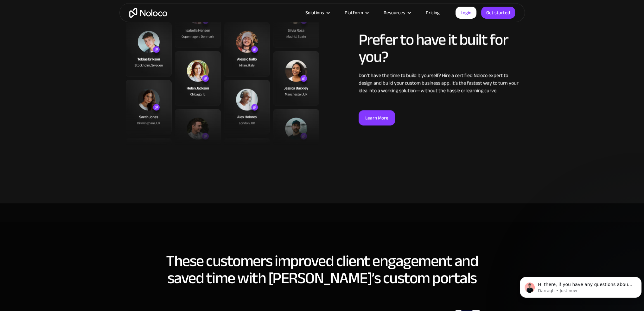 The height and width of the screenshot is (311, 644). What do you see at coordinates (466, 13) in the screenshot?
I see `a: Login` at bounding box center [466, 13].